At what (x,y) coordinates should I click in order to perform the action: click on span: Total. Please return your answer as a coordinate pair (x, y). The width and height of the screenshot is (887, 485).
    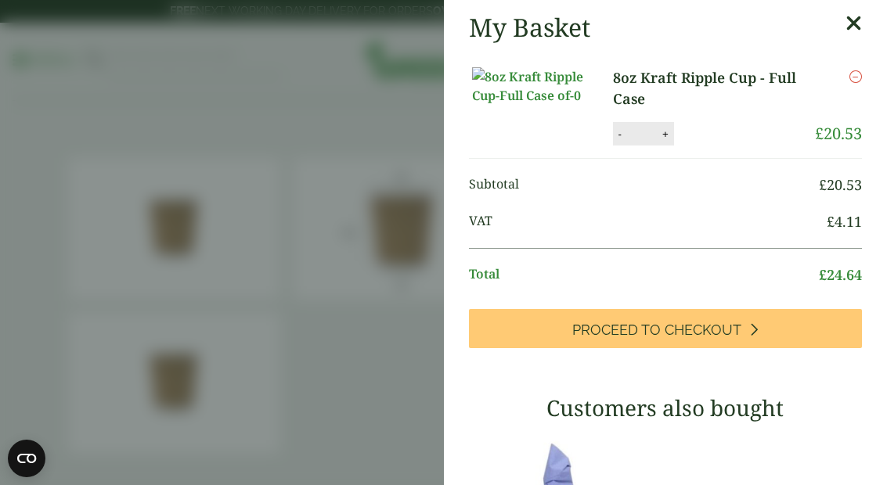
    Looking at the image, I should click on (644, 275).